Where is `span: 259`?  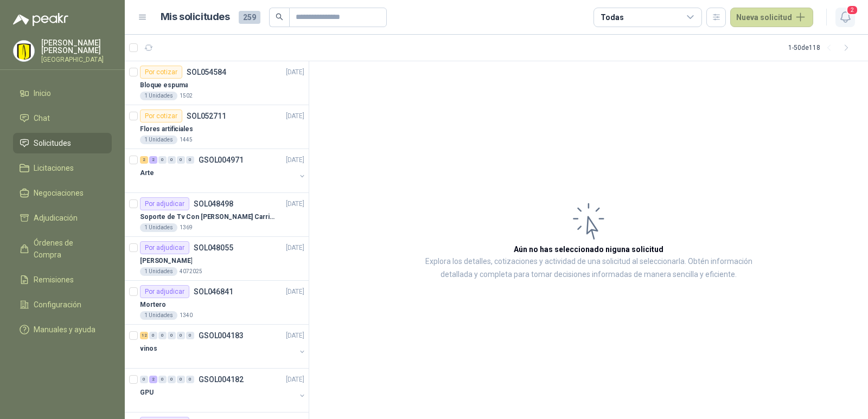 span: 259 is located at coordinates (249, 18).